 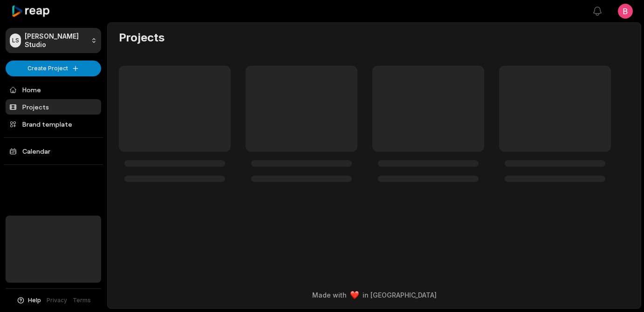 I want to click on button: Help, so click(x=28, y=300).